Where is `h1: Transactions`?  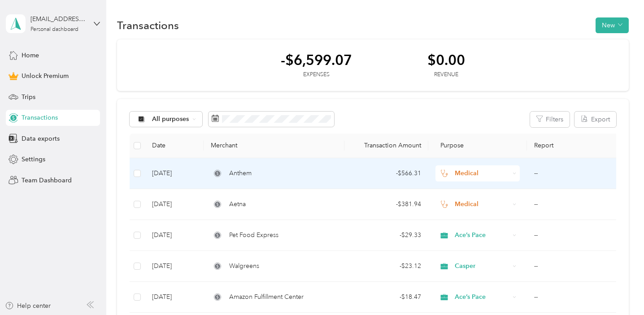
h1: Transactions is located at coordinates (148, 25).